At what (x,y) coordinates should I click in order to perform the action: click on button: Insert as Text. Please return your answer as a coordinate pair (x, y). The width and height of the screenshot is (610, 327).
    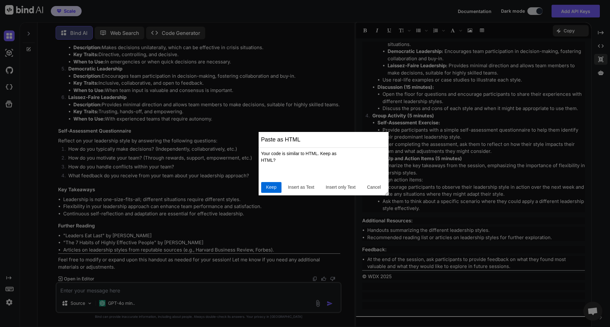
    Looking at the image, I should click on (301, 188).